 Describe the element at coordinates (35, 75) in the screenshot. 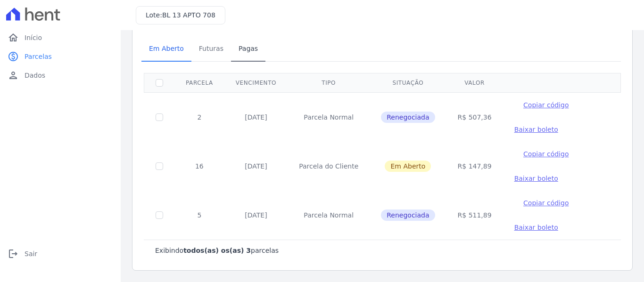

I see `span: Dados` at that location.